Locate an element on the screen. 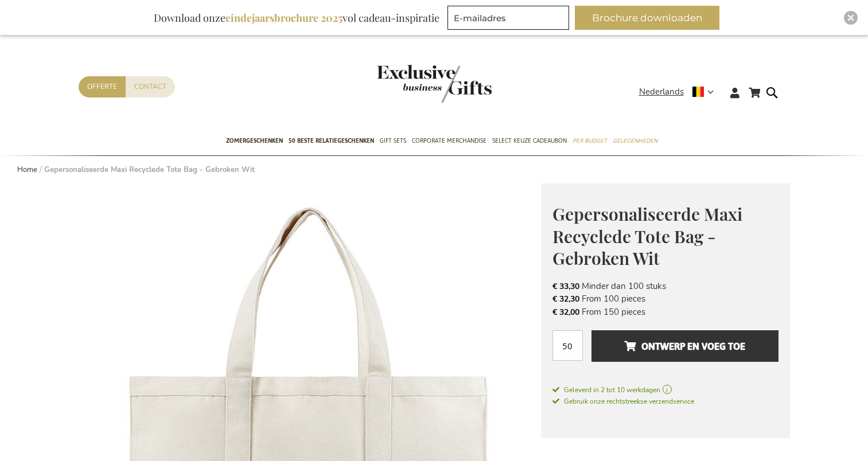 The image size is (868, 461). a: Home is located at coordinates (27, 170).